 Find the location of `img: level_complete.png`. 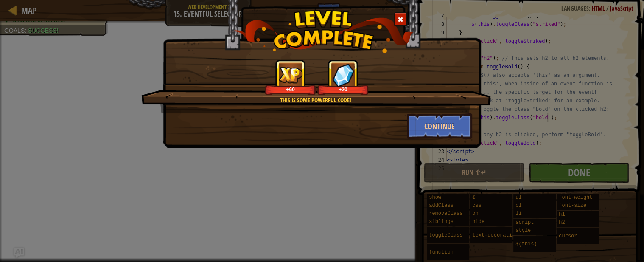

img: level_complete.png is located at coordinates (322, 31).